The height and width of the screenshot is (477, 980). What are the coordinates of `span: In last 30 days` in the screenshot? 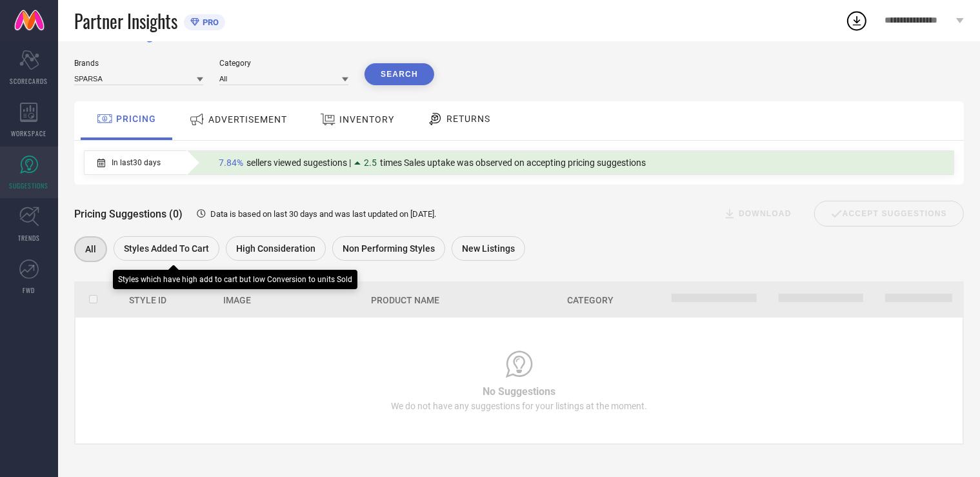 It's located at (137, 163).